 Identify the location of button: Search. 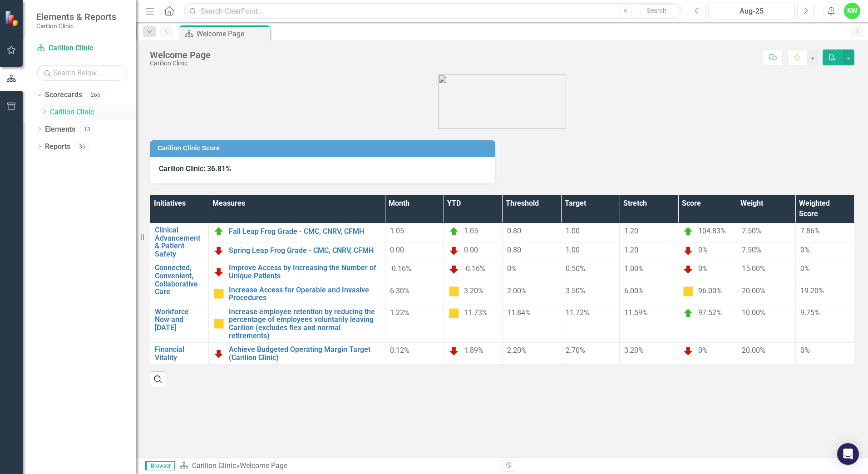
(657, 11).